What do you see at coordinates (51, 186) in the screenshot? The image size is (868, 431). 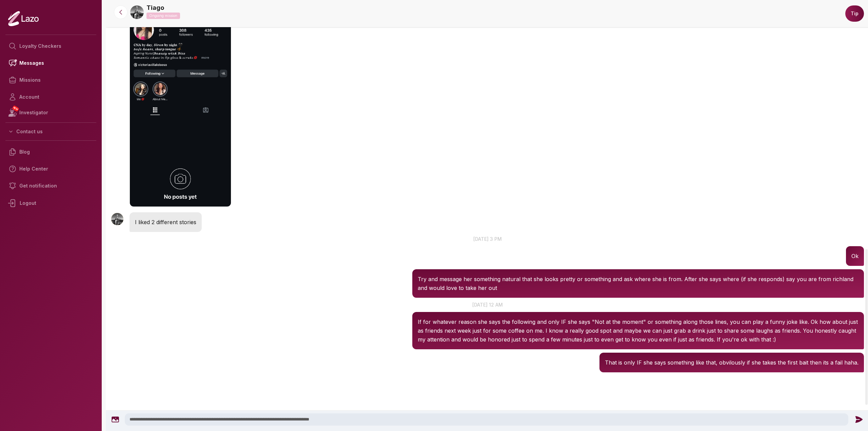 I see `a: Get notification` at bounding box center [51, 186].